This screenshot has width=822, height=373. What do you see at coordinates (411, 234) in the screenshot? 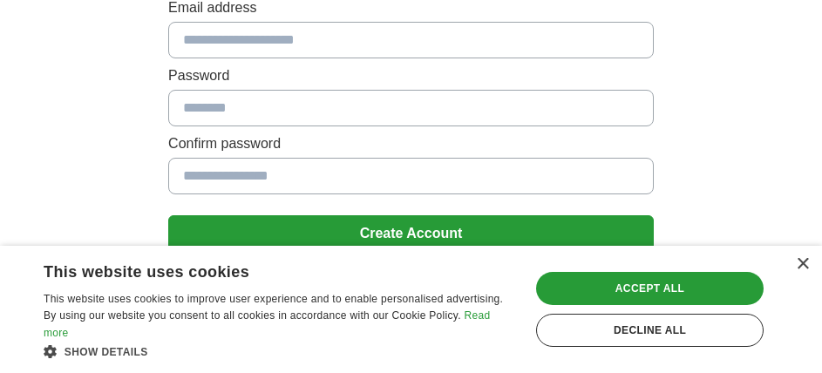
I see `button: Create Account` at bounding box center [411, 234].